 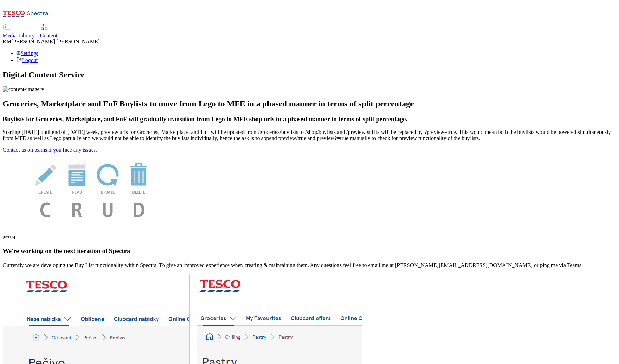 I want to click on img: News Image, so click(x=92, y=189).